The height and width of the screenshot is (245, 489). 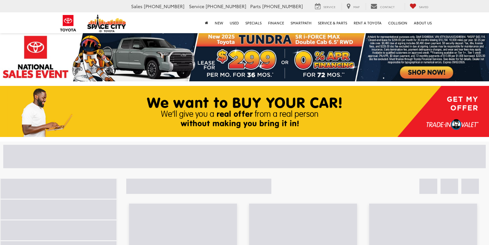 What do you see at coordinates (206, 23) in the screenshot?
I see `a: Home` at bounding box center [206, 23].